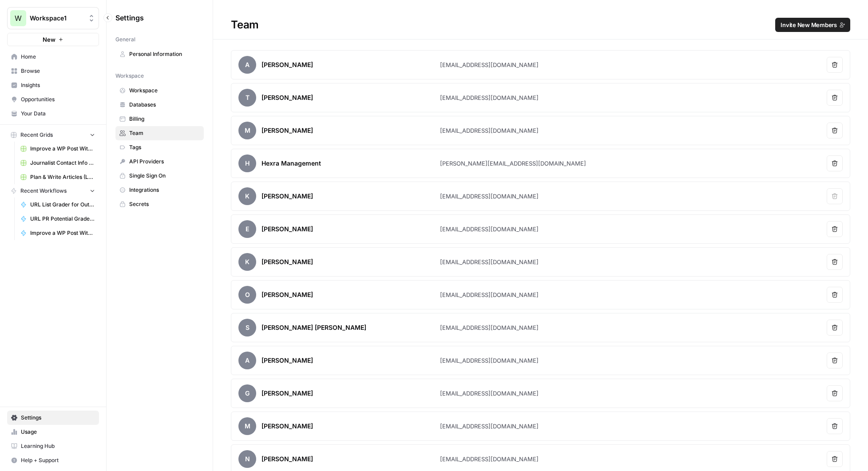  I want to click on a: Billing, so click(159, 119).